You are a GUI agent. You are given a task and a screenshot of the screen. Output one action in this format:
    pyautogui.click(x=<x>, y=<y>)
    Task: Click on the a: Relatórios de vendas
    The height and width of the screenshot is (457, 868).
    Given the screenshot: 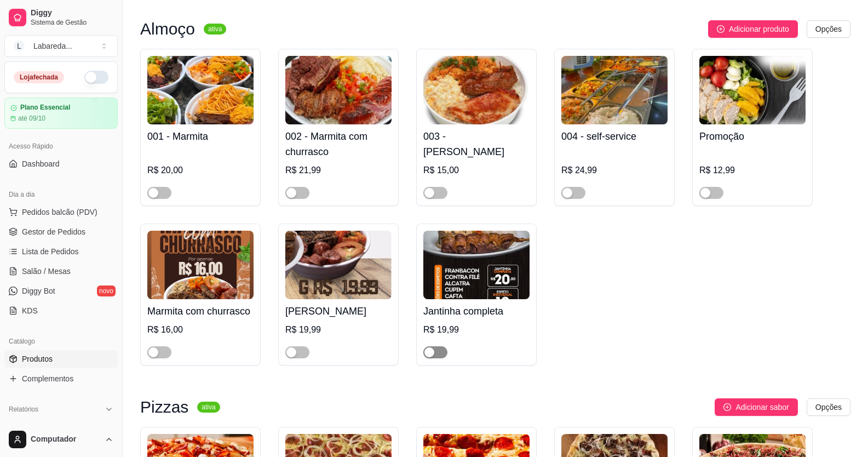 What is the action you would take?
    pyautogui.click(x=61, y=427)
    